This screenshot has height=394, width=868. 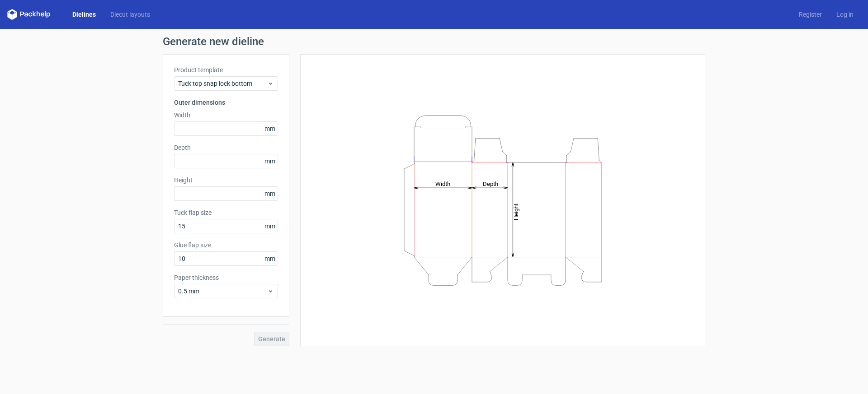 I want to click on tspan: Width, so click(x=443, y=184).